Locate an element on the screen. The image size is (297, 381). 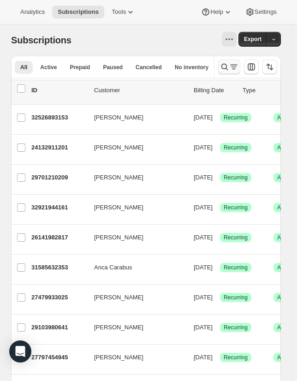
button: Export is located at coordinates (253, 39).